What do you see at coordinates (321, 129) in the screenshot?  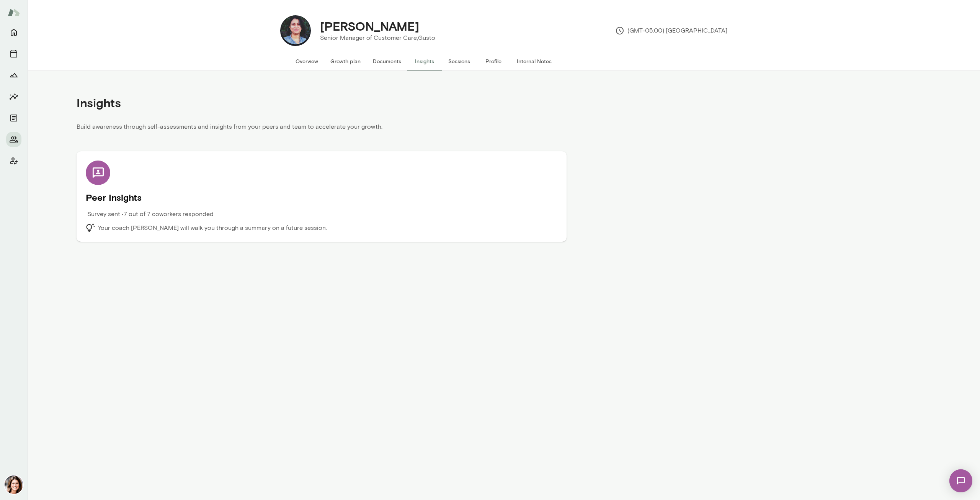 I see `p: Build awareness through self-assessments and insights from your peers and team to accelerate your...` at bounding box center [321, 129].